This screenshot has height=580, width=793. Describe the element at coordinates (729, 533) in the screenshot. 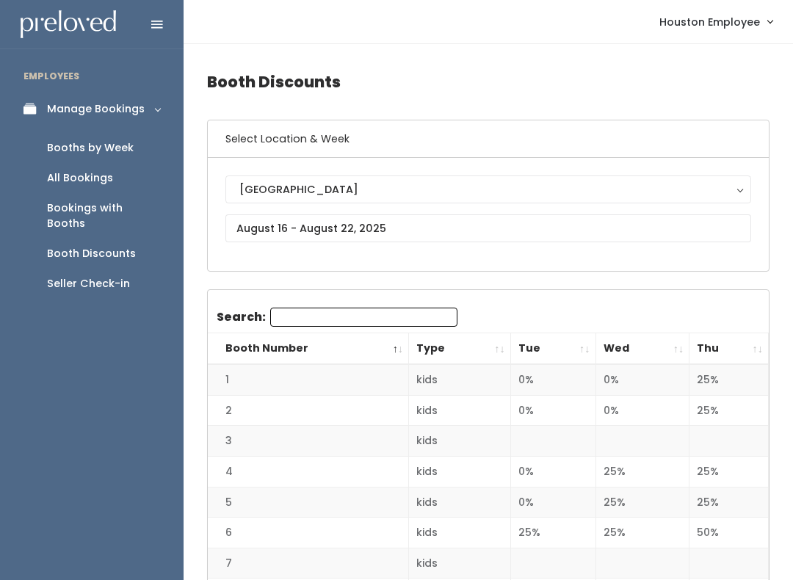

I see `td: 50%` at that location.